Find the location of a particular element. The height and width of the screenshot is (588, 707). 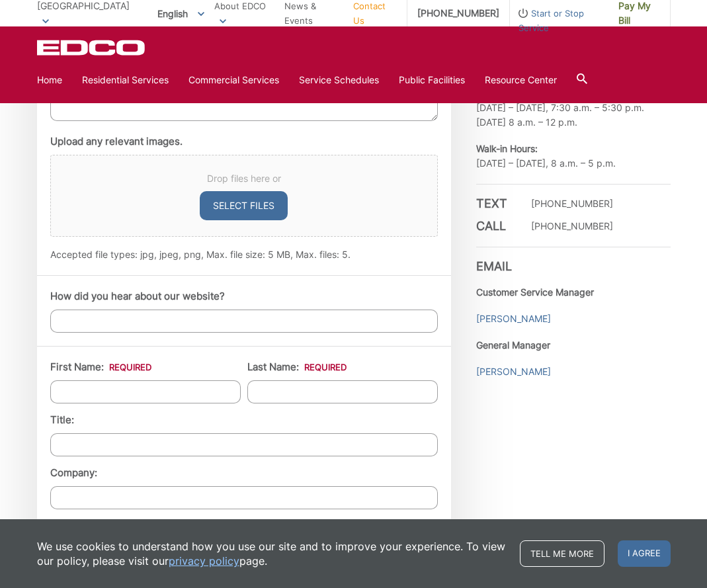

a: Resource Center is located at coordinates (520, 80).